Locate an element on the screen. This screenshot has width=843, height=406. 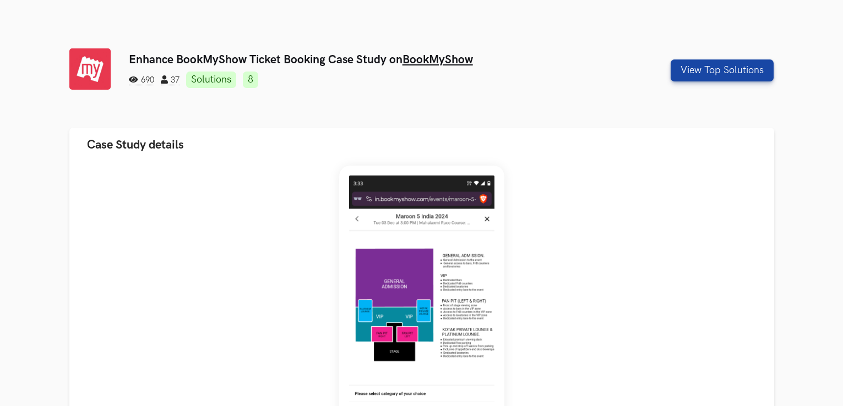
button: Case Study details is located at coordinates (422, 145).